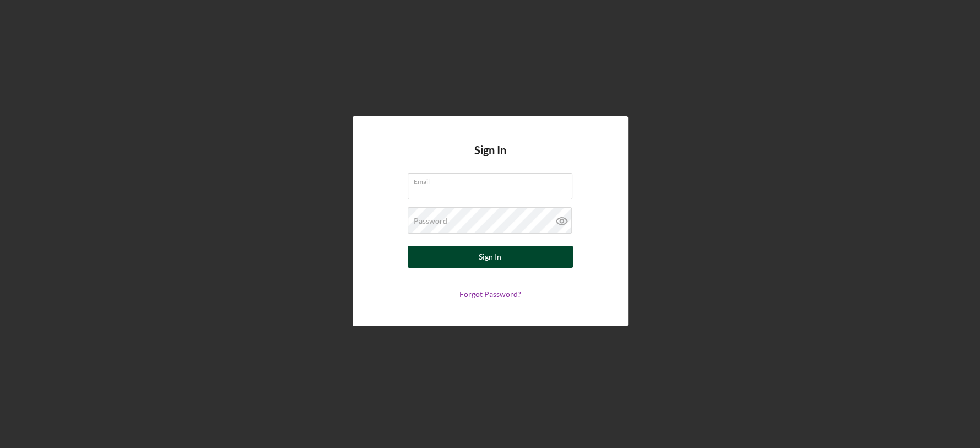 This screenshot has width=980, height=448. Describe the element at coordinates (491, 158) in the screenshot. I see `h4: Sign In` at that location.